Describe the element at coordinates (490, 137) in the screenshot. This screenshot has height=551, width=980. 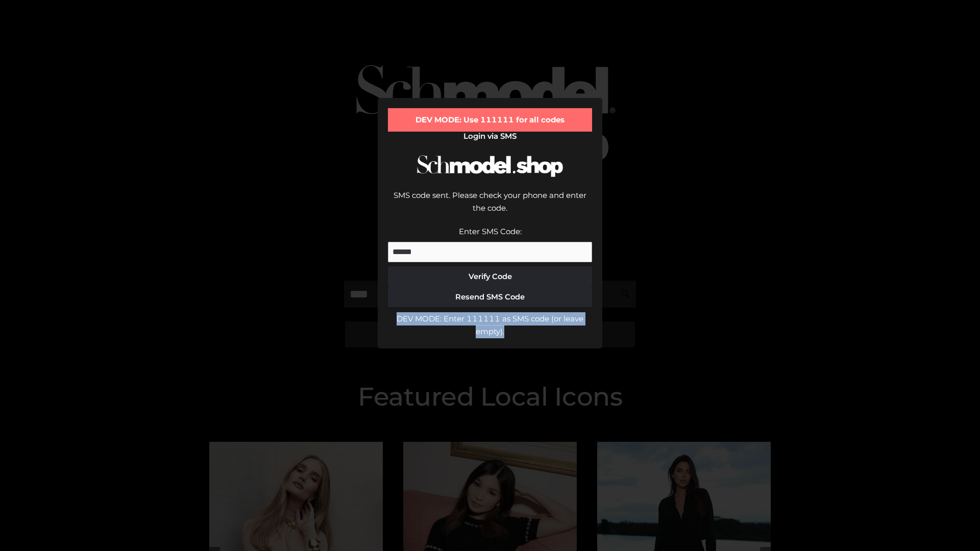
I see `h2: Login via SMS` at that location.